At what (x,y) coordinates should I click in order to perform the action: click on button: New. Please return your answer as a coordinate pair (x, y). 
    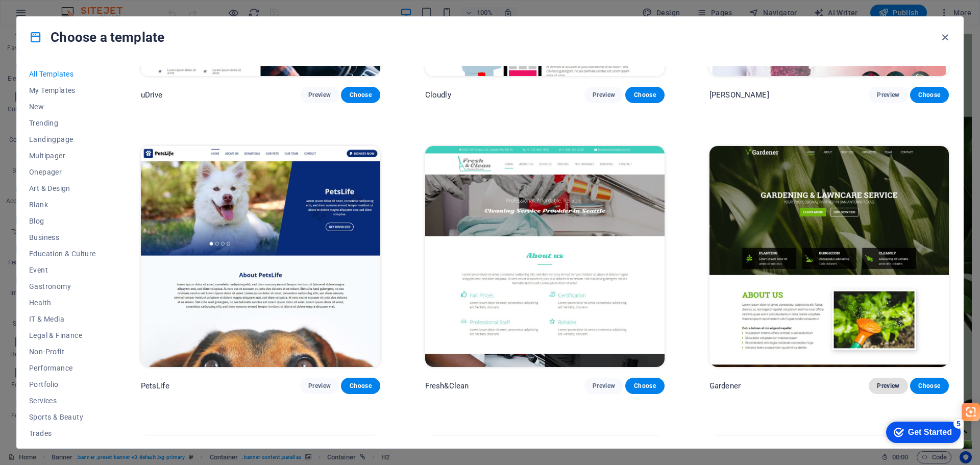
    Looking at the image, I should click on (62, 107).